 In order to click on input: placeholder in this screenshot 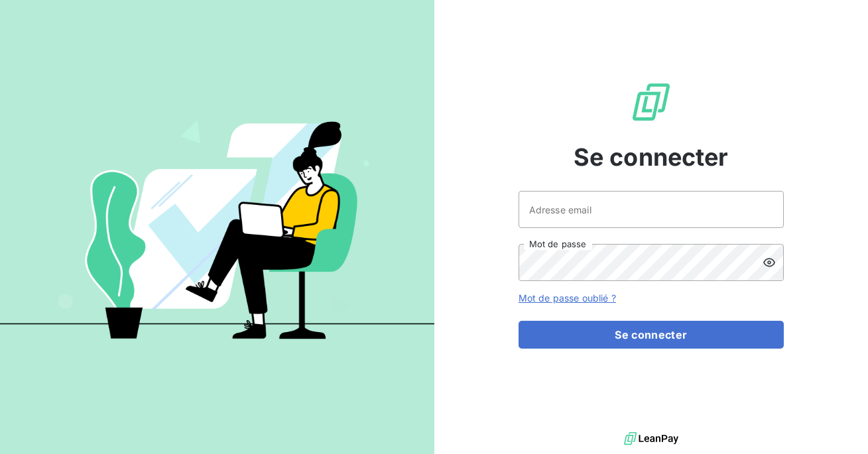, I will do `click(651, 209)`.